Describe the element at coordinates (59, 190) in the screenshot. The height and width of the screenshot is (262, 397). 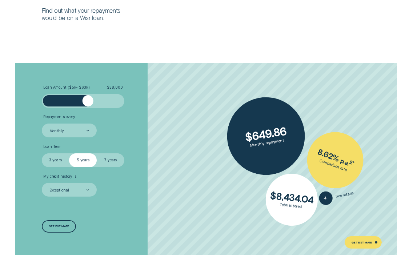
I see `div: Exceptional` at that location.